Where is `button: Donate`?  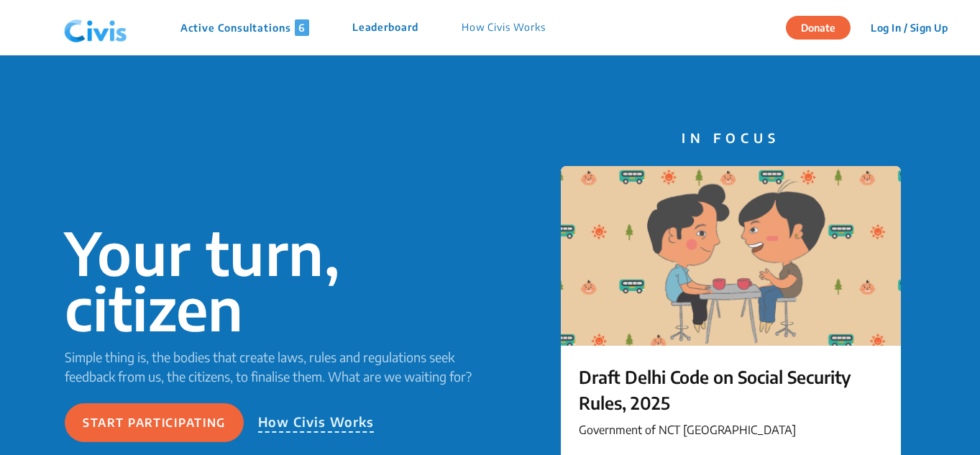 button: Donate is located at coordinates (819, 27).